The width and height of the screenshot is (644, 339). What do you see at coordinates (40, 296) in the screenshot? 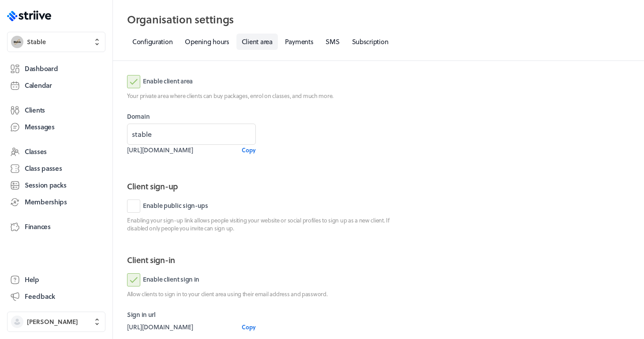
I see `span: Feedback` at bounding box center [40, 296].